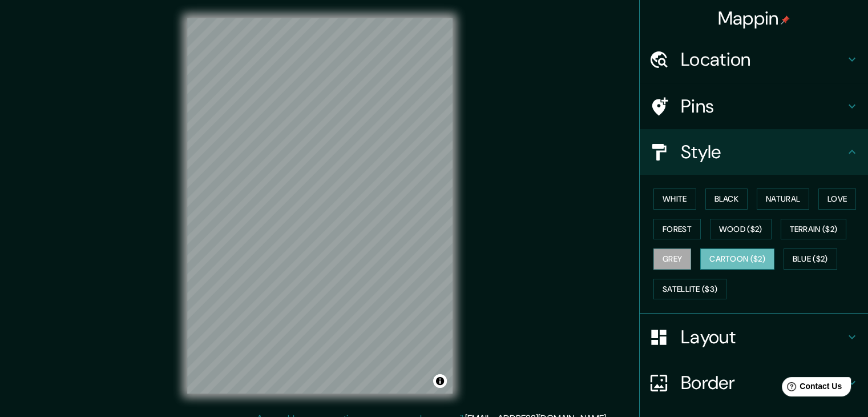 This screenshot has height=417, width=868. Describe the element at coordinates (754, 107) in the screenshot. I see `div: Pins` at that location.